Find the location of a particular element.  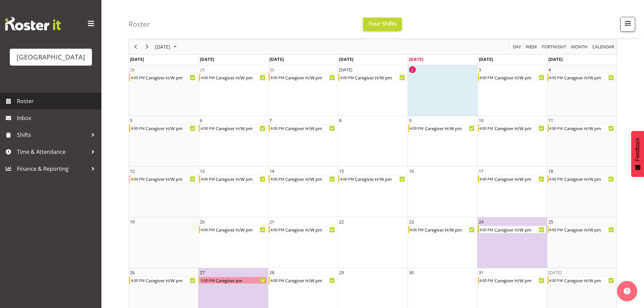

button: Next is located at coordinates (147, 47).